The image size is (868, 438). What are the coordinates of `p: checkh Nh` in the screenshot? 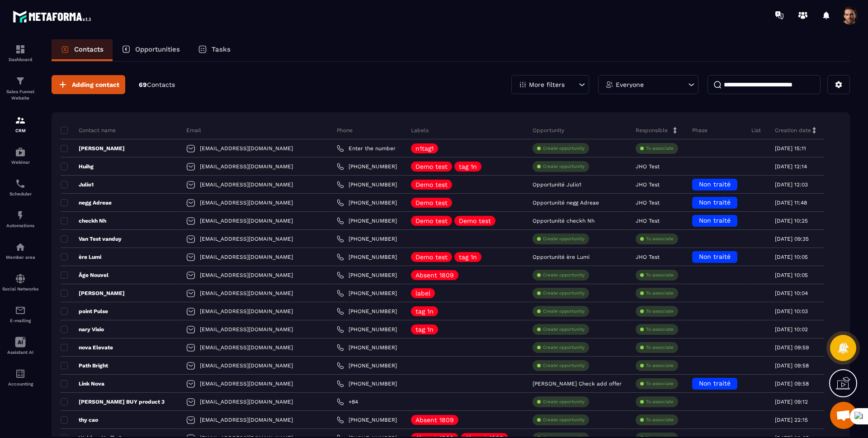 It's located at (83, 221).